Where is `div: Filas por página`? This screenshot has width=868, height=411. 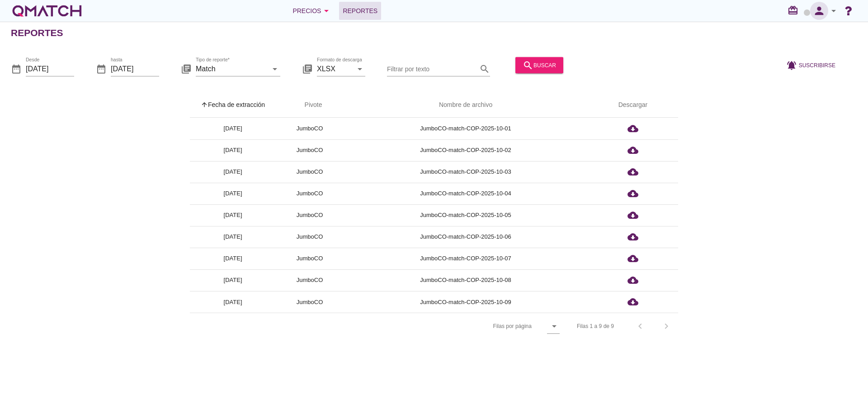 div: Filas por página is located at coordinates (481, 326).